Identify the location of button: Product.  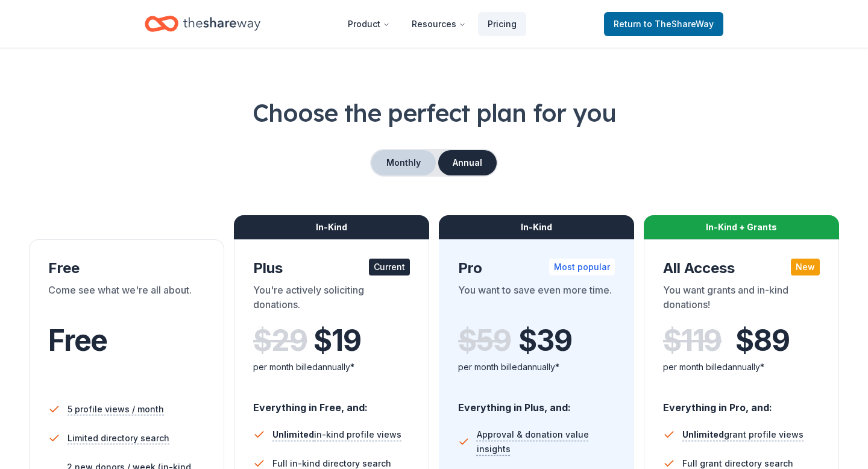
(369, 24).